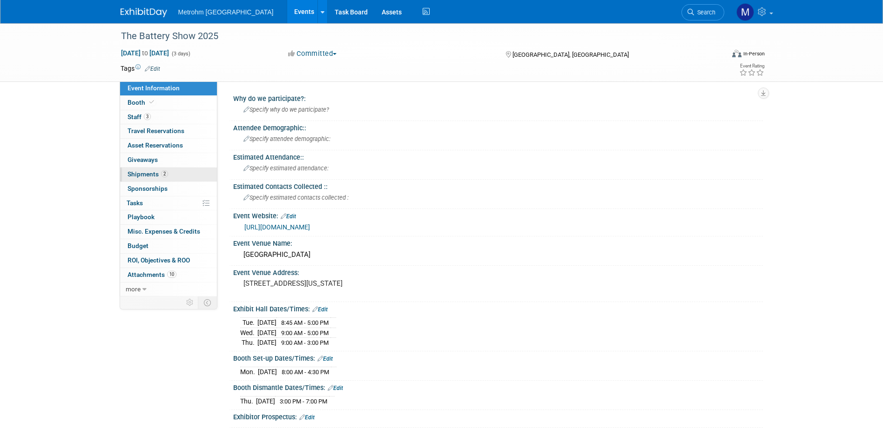 Image resolution: width=883 pixels, height=430 pixels. I want to click on div: Estimated Contacts Collected ::, so click(498, 185).